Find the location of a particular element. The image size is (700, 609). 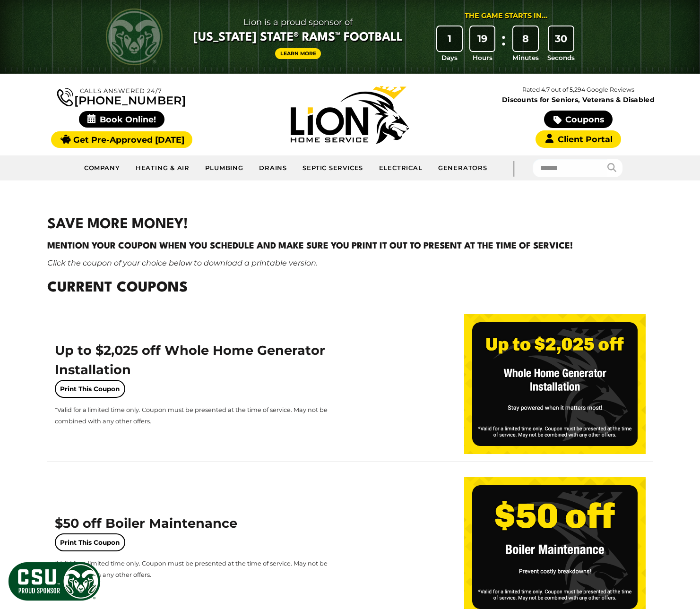

a: Learn More is located at coordinates (298, 54).